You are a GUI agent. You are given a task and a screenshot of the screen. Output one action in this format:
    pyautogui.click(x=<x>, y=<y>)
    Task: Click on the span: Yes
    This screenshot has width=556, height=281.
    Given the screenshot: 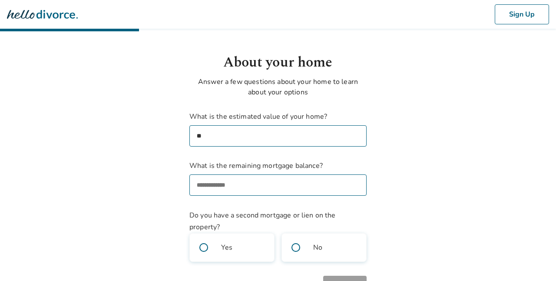 What is the action you would take?
    pyautogui.click(x=227, y=247)
    